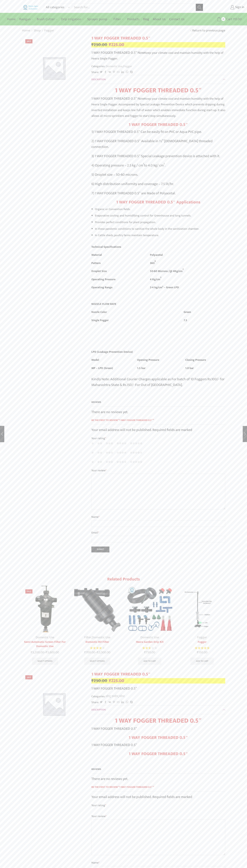 This screenshot has width=247, height=868. I want to click on a: Description, so click(159, 709).